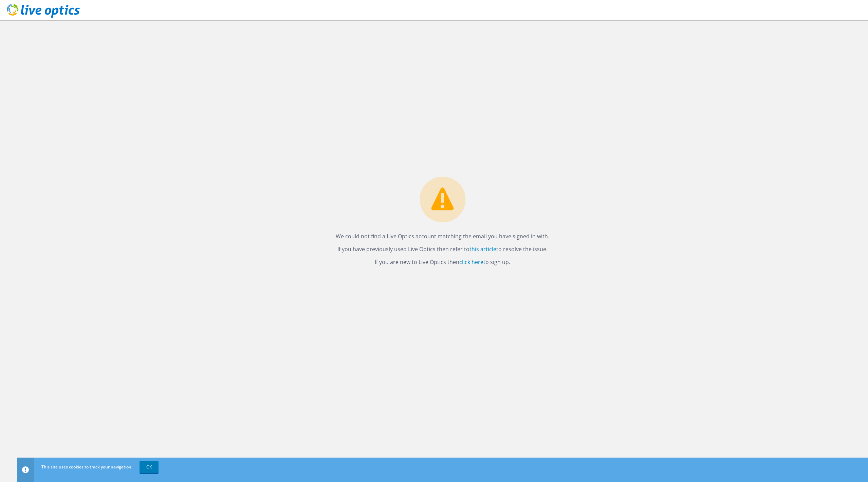  I want to click on p: If you are new to Live Optics then to sign up., so click(443, 262).